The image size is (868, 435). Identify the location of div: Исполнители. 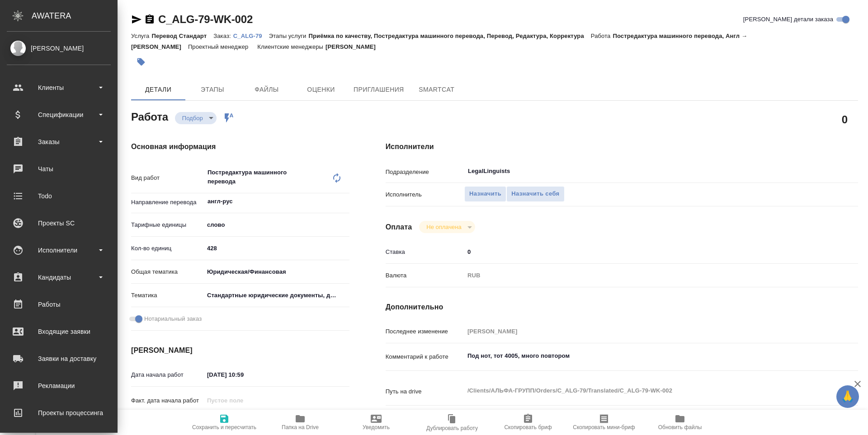
(59, 250).